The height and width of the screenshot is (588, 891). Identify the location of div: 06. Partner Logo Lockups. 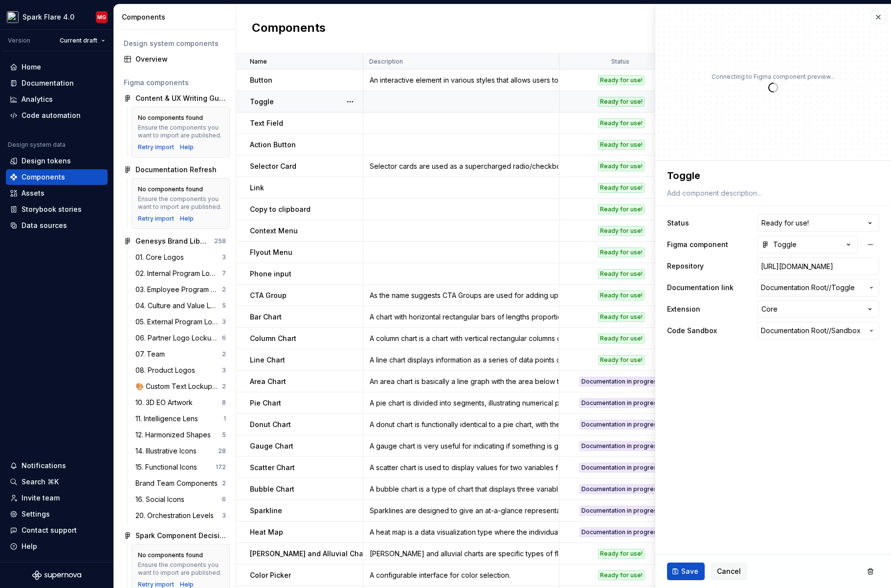
(178, 338).